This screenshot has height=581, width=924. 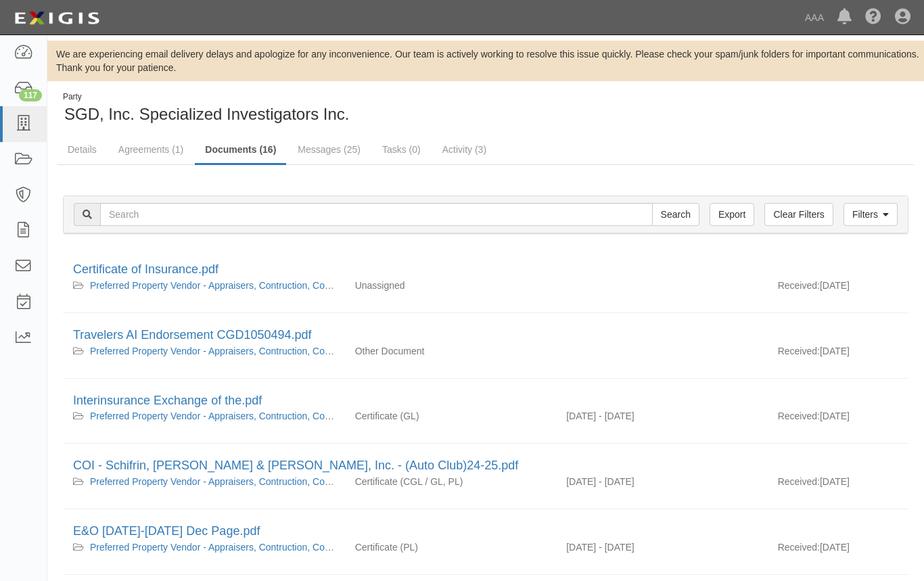 I want to click on div: Interinsurance Exchange of the.pdf, so click(x=485, y=401).